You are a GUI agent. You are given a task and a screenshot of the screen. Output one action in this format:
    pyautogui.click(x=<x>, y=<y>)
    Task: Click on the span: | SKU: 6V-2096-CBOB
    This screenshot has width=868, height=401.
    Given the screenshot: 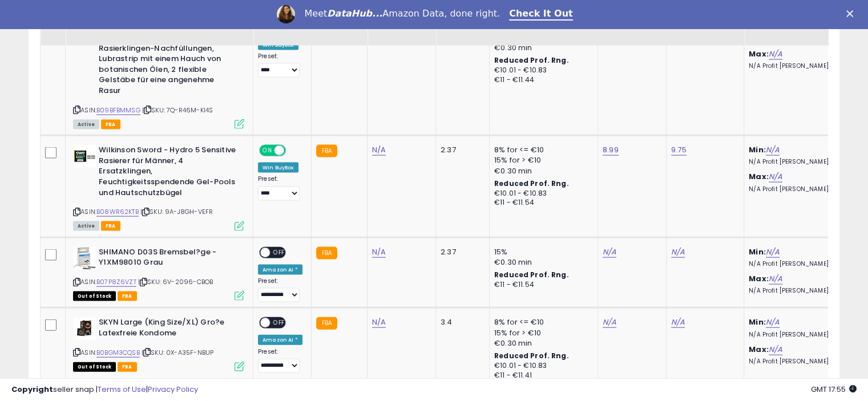 What is the action you would take?
    pyautogui.click(x=176, y=282)
    